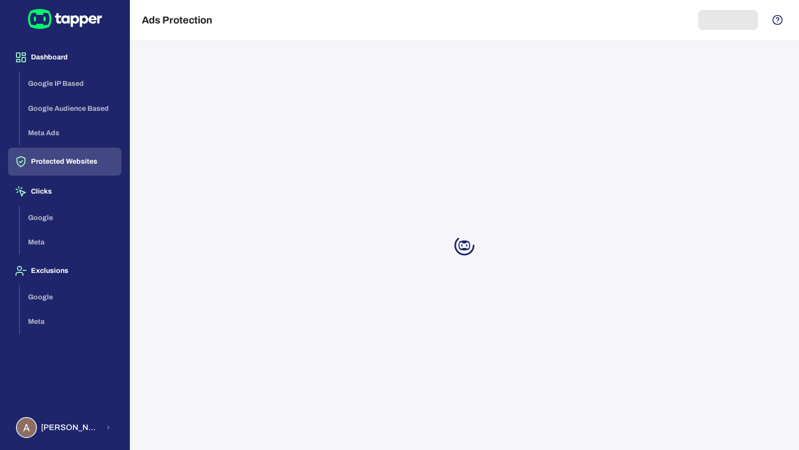 This screenshot has width=799, height=450. I want to click on a: Clicks, so click(64, 191).